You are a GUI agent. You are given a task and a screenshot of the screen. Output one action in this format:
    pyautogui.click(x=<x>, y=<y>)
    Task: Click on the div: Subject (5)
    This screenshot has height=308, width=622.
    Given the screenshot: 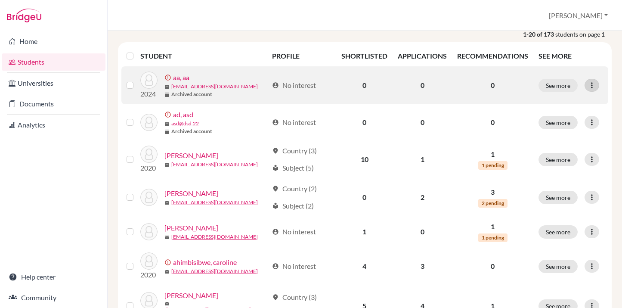 What is the action you would take?
    pyautogui.click(x=293, y=168)
    